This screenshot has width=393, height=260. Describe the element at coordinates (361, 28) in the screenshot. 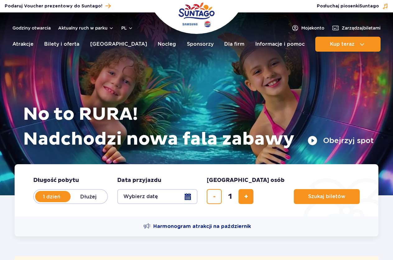

I see `span: Zarządzaj biletami` at that location.